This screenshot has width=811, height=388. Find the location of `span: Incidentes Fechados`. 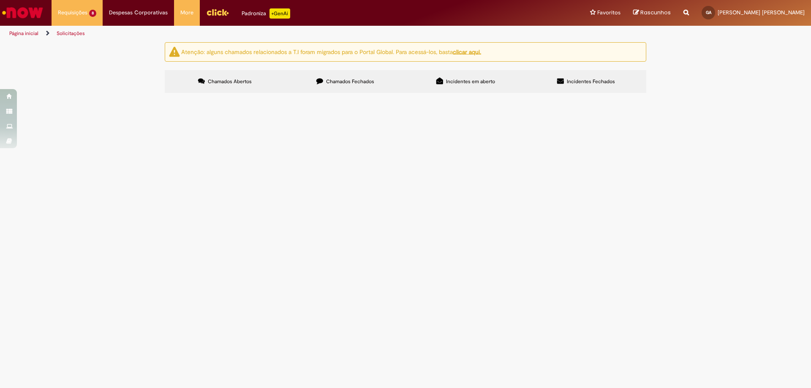

span: Incidentes Fechados is located at coordinates (591, 82).